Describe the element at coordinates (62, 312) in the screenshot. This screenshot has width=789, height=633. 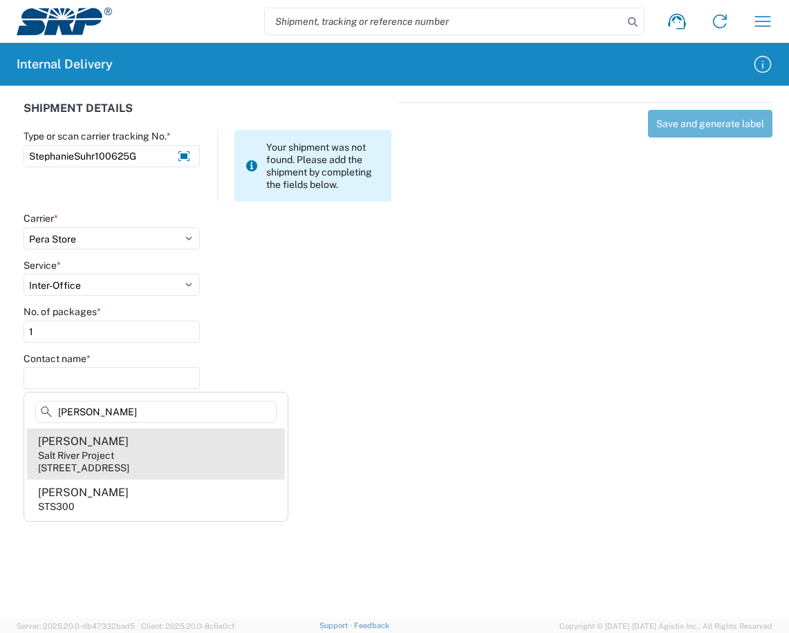
I see `label: No. of packages` at that location.